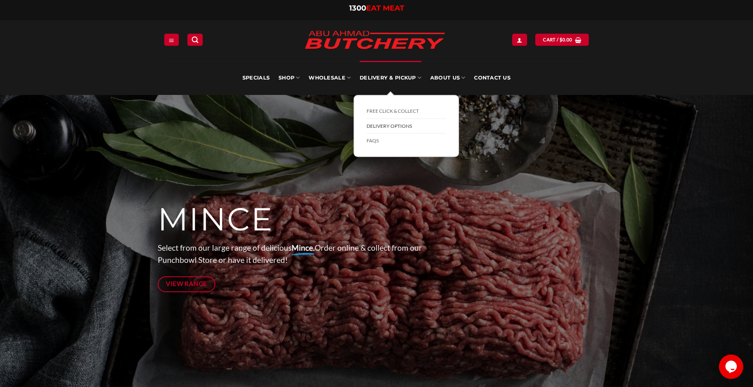  What do you see at coordinates (406, 141) in the screenshot?
I see `a: FAQs` at bounding box center [406, 141].